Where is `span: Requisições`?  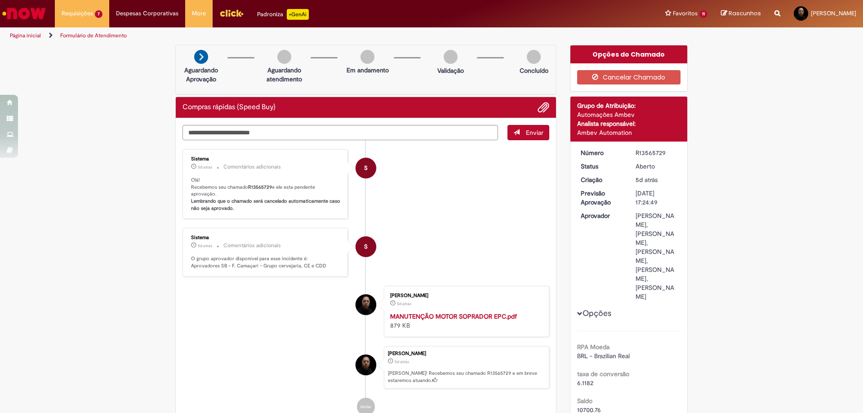 span: Requisições is located at coordinates (77, 13).